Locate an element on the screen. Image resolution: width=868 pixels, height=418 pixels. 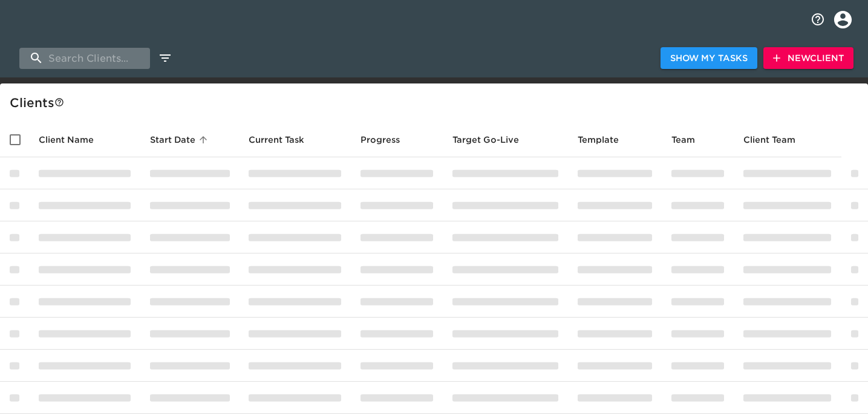
button: notifications is located at coordinates (818, 19).